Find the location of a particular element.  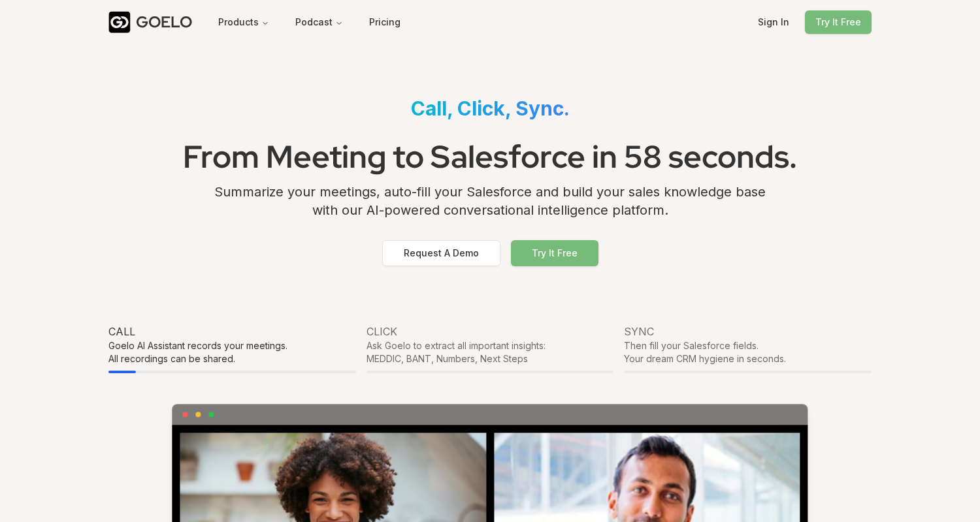

img: Goelo Logo is located at coordinates (120, 22).